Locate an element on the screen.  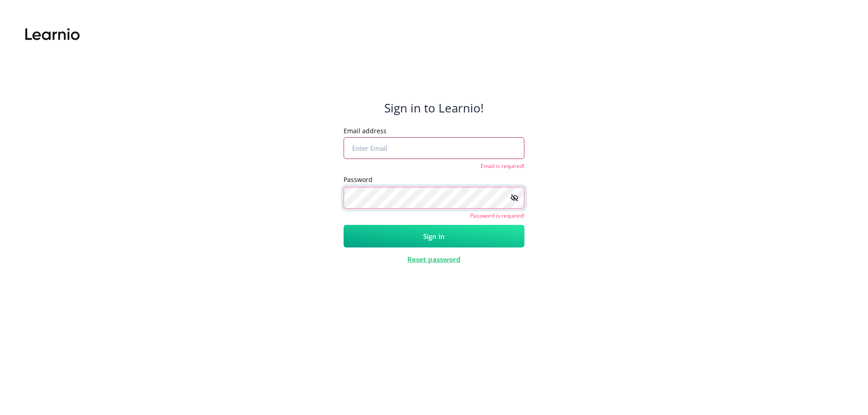
p: Password is required! is located at coordinates (434, 216).